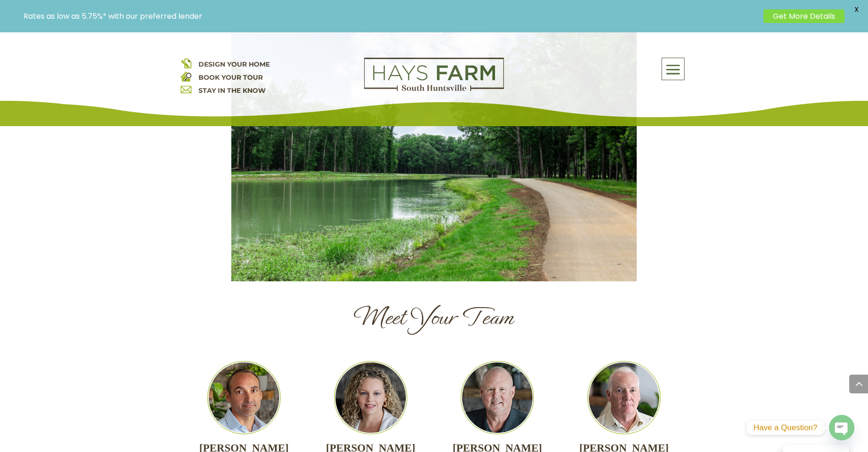 This screenshot has height=452, width=868. What do you see at coordinates (230, 77) in the screenshot?
I see `a: BOOK YOUR TOUR` at bounding box center [230, 77].